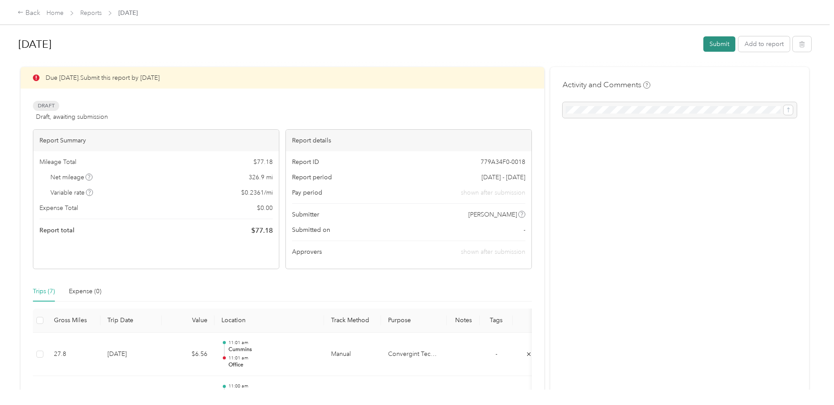 This screenshot has height=405, width=834. What do you see at coordinates (29, 13) in the screenshot?
I see `div: Back` at bounding box center [29, 13].